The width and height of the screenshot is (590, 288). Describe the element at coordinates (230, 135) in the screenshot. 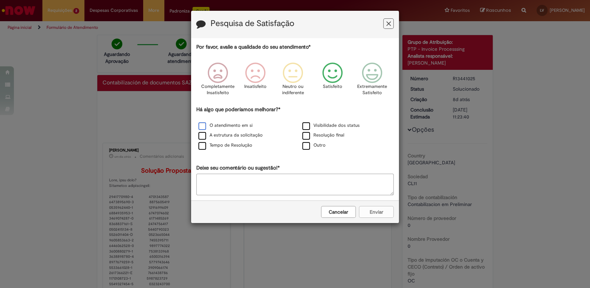

I see `label: A estrutura da solicitação` at that location.